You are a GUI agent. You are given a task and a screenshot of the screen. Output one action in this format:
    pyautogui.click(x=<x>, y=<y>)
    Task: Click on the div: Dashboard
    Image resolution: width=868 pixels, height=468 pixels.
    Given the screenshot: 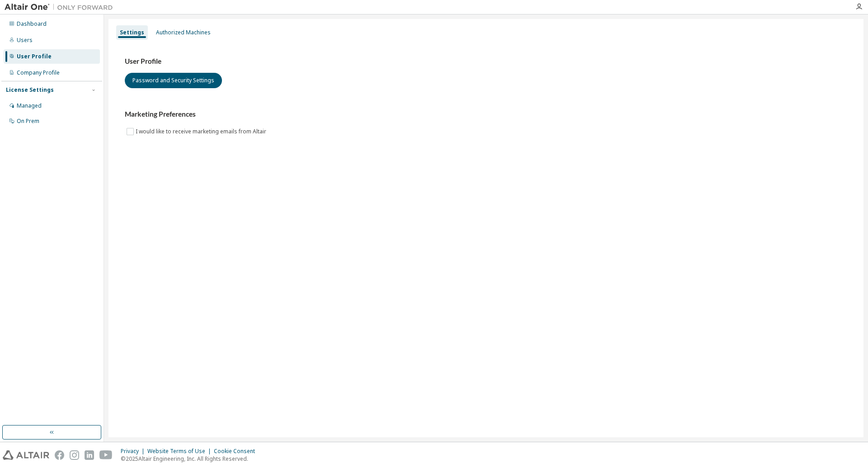 What is the action you would take?
    pyautogui.click(x=32, y=24)
    